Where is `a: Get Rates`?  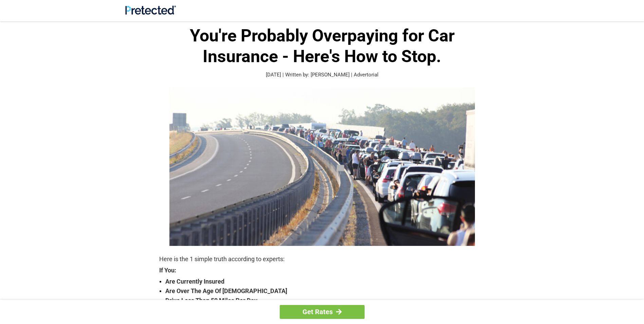 a: Get Rates is located at coordinates (322, 312).